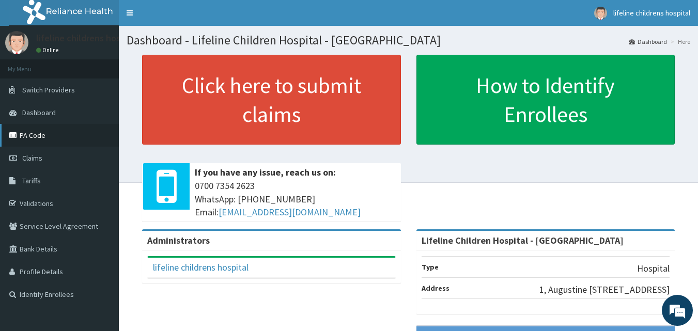 The image size is (698, 331). Describe the element at coordinates (39, 113) in the screenshot. I see `span: Dashboard` at that location.